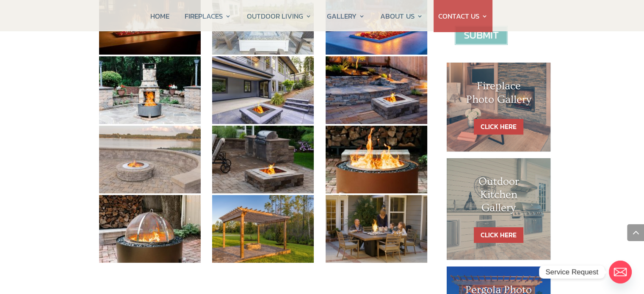 This screenshot has height=294, width=644. Describe the element at coordinates (150, 228) in the screenshot. I see `img: 19` at that location.